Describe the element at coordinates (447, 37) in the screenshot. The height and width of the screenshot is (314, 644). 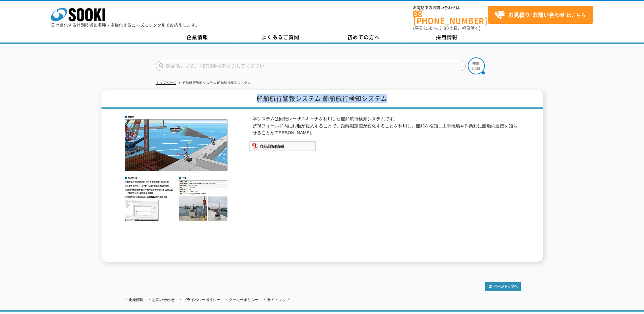
I see `a: 採用情報` at that location.